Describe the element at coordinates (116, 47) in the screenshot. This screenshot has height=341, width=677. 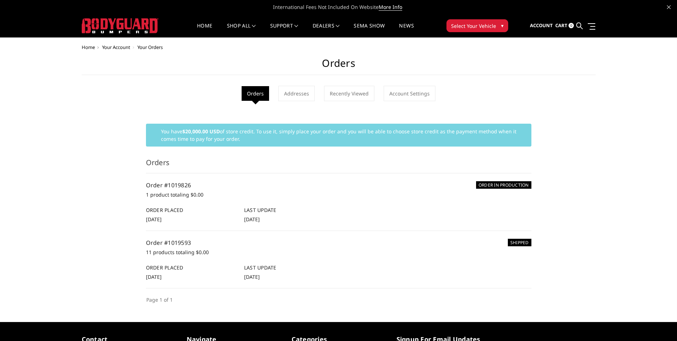
I see `a: Your Account` at that location.